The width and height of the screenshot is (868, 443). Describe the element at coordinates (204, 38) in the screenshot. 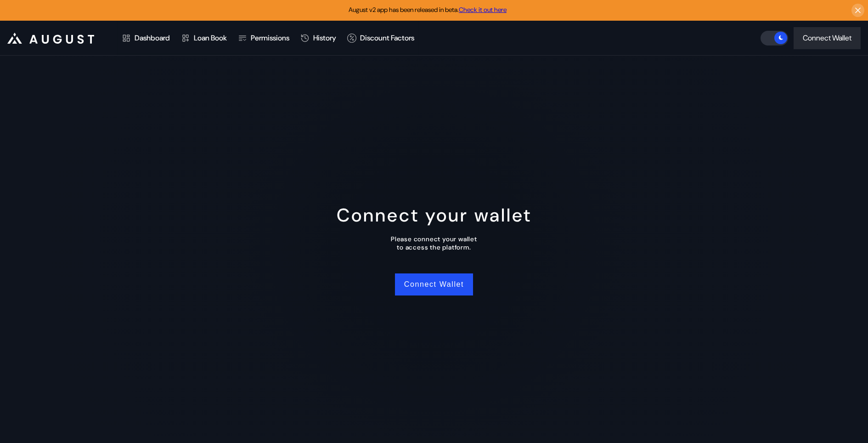

I see `a: Loan Book` at that location.